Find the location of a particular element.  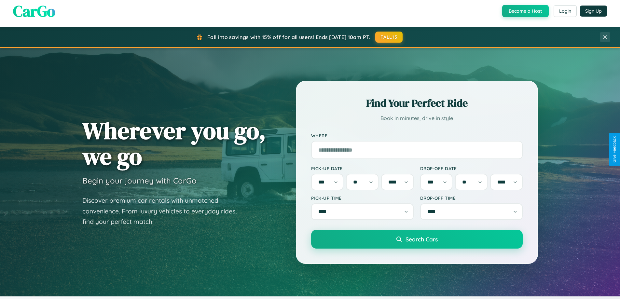

button: FALL15 is located at coordinates (389, 37).